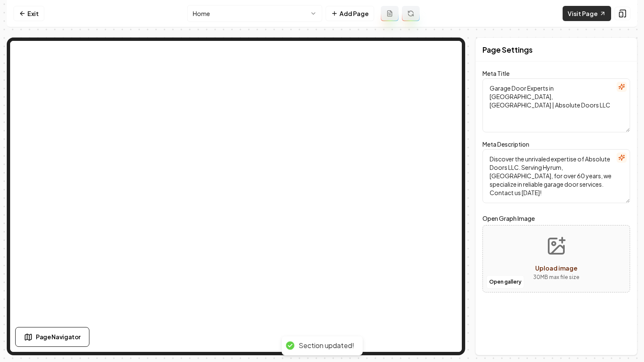 Image resolution: width=644 pixels, height=362 pixels. Describe the element at coordinates (411, 13) in the screenshot. I see `button: Regenerate page` at that location.